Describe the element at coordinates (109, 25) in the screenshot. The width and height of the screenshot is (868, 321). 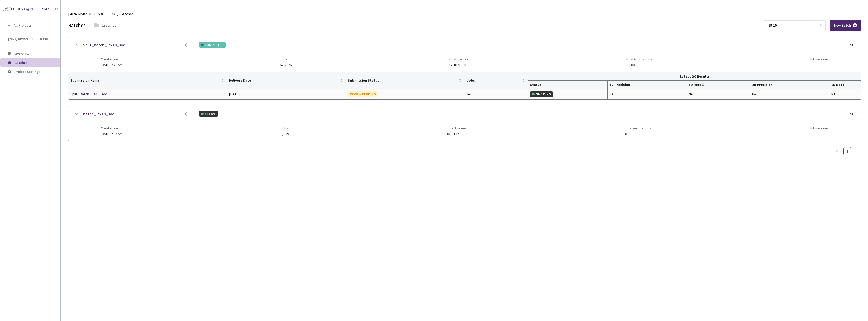
I see `div: 2 Batches` at that location.